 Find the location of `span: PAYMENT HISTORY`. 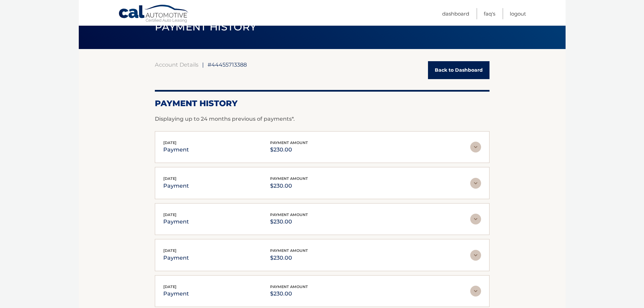

span: PAYMENT HISTORY is located at coordinates (206, 27).